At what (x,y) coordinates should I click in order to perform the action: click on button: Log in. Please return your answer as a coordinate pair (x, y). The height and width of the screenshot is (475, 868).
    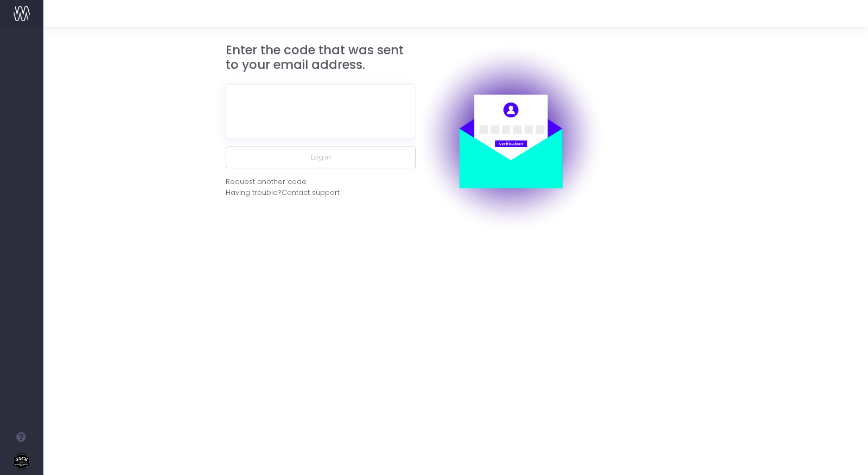
    Looking at the image, I should click on (321, 158).